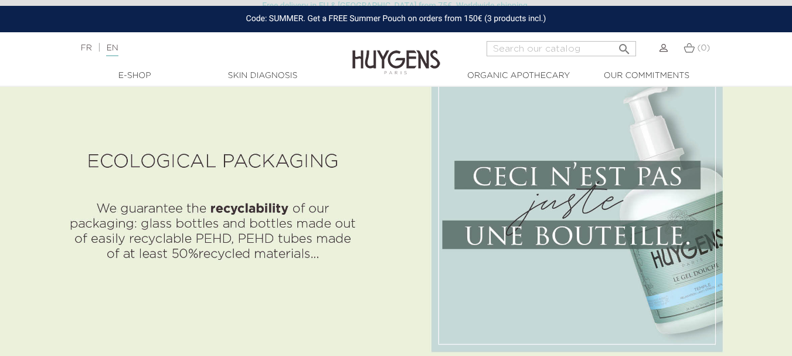 Image resolution: width=792 pixels, height=356 pixels. What do you see at coordinates (561, 49) in the screenshot?
I see `input: Search` at bounding box center [561, 49].